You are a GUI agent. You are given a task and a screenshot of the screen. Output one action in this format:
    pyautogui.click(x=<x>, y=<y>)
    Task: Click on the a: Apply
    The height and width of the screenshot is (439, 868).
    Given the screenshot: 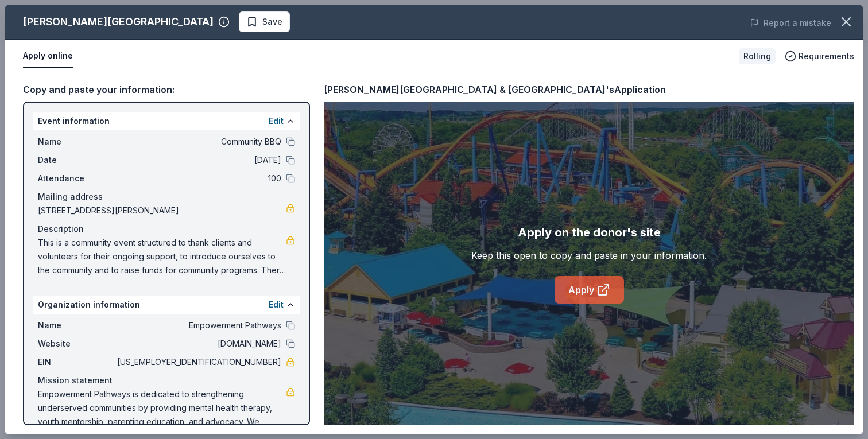 What is the action you would take?
    pyautogui.click(x=589, y=290)
    